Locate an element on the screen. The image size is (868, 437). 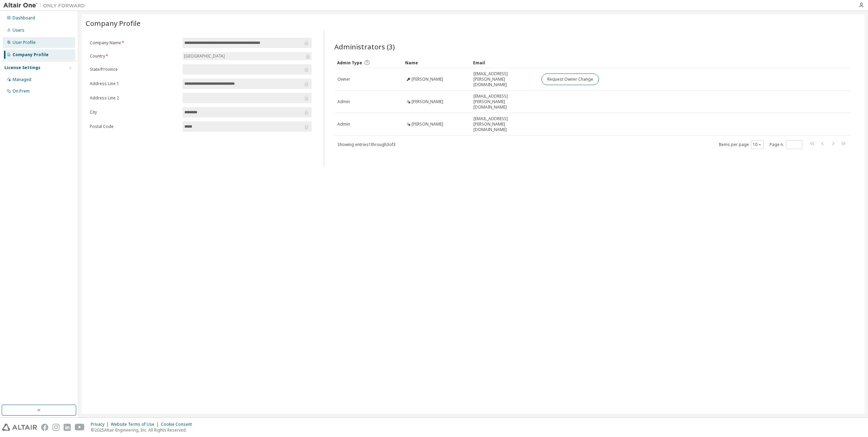
div: Email is located at coordinates (504, 63).